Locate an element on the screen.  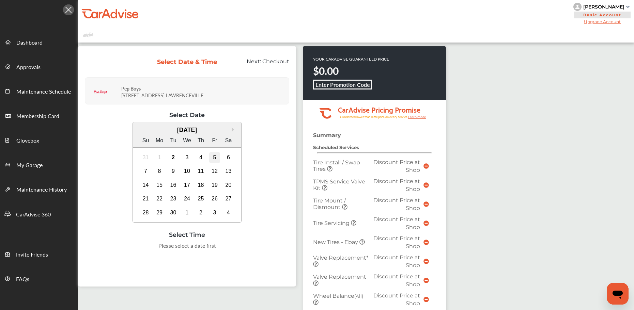
img: Icon.5fd9dcc7.svg is located at coordinates (68, 10).